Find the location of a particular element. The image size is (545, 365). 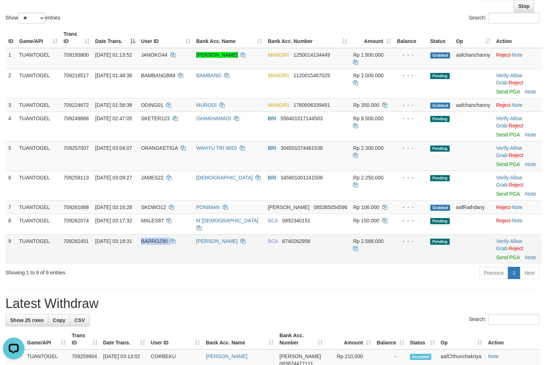

a: BAMBANG is located at coordinates (209, 75).